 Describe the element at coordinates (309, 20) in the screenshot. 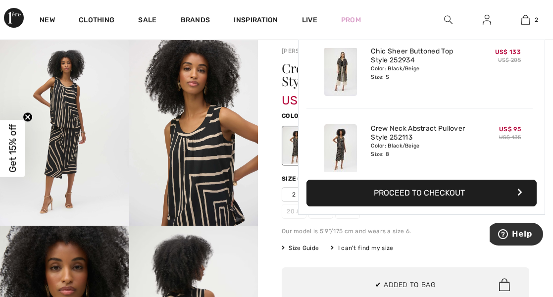

I see `a: Live` at that location.